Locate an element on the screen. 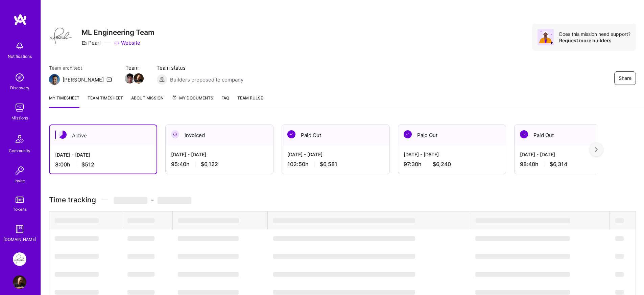  img: guide book is located at coordinates (19, 229).